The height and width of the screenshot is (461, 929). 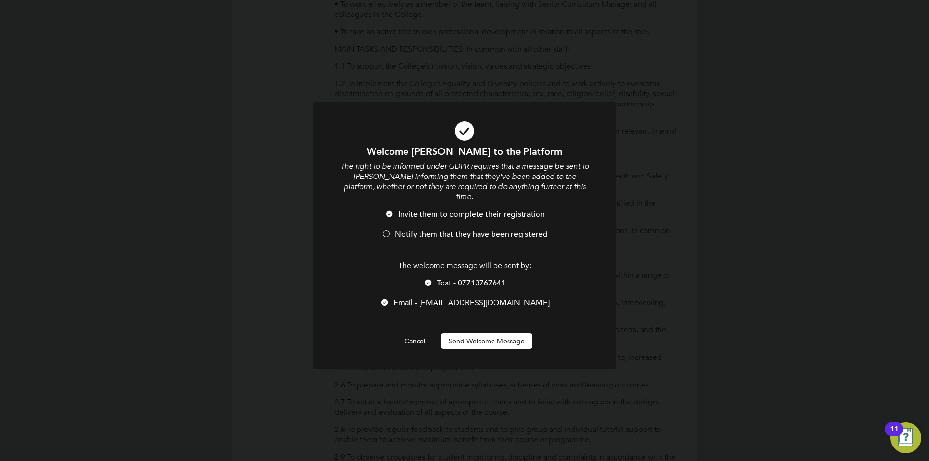 What do you see at coordinates (471, 214) in the screenshot?
I see `span: Invite them to complete their registration` at bounding box center [471, 214].